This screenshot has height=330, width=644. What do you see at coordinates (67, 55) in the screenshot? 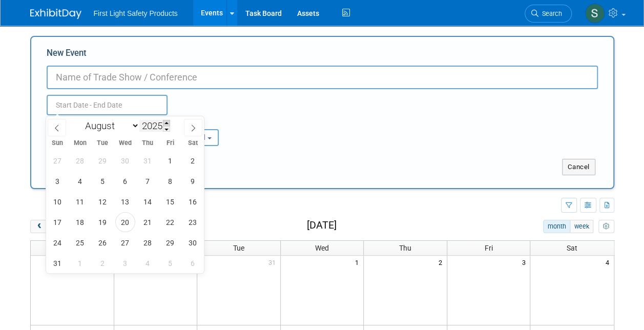
I see `label: New Event` at bounding box center [67, 55].